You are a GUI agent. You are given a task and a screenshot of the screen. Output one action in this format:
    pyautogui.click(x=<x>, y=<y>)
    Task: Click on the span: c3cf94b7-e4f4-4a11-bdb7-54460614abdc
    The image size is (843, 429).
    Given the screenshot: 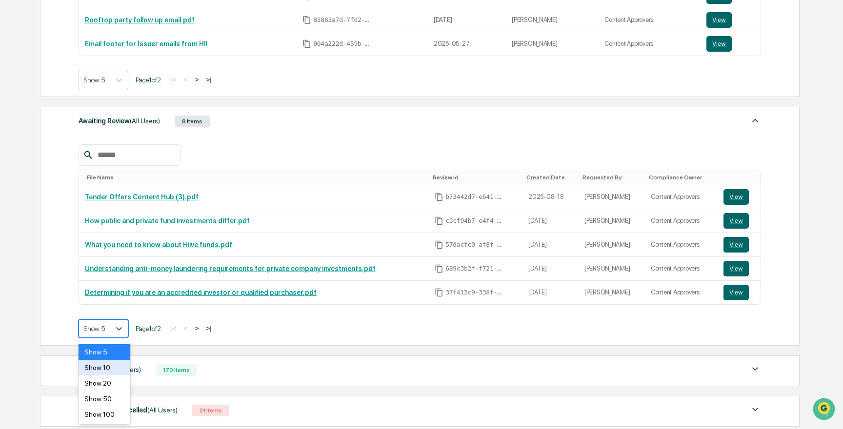 What is the action you would take?
    pyautogui.click(x=475, y=221)
    